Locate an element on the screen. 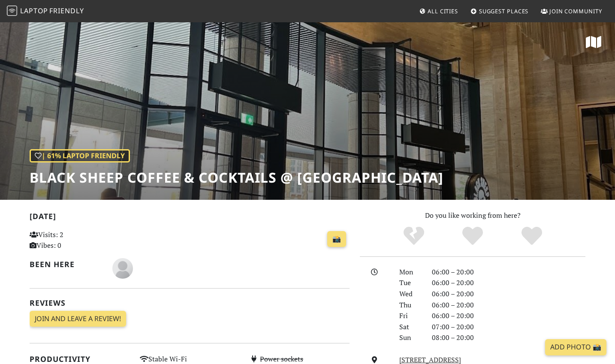  div: 07:00 – 20:00 is located at coordinates (509, 327).